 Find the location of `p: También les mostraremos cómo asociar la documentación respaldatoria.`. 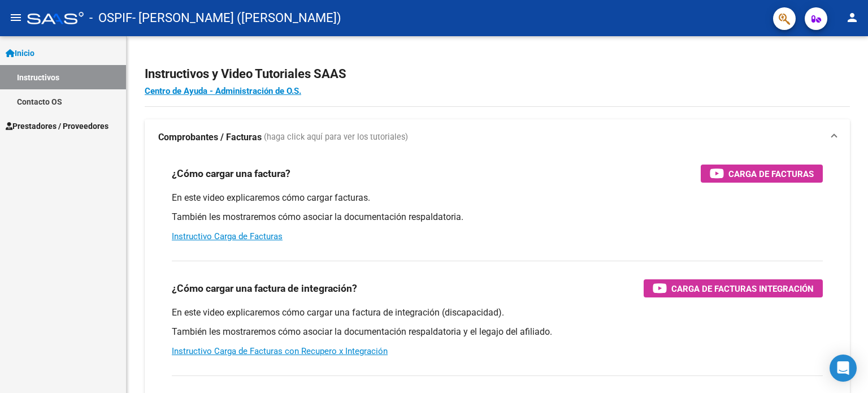

p: También les mostraremos cómo asociar la documentación respaldatoria. is located at coordinates (497, 217).